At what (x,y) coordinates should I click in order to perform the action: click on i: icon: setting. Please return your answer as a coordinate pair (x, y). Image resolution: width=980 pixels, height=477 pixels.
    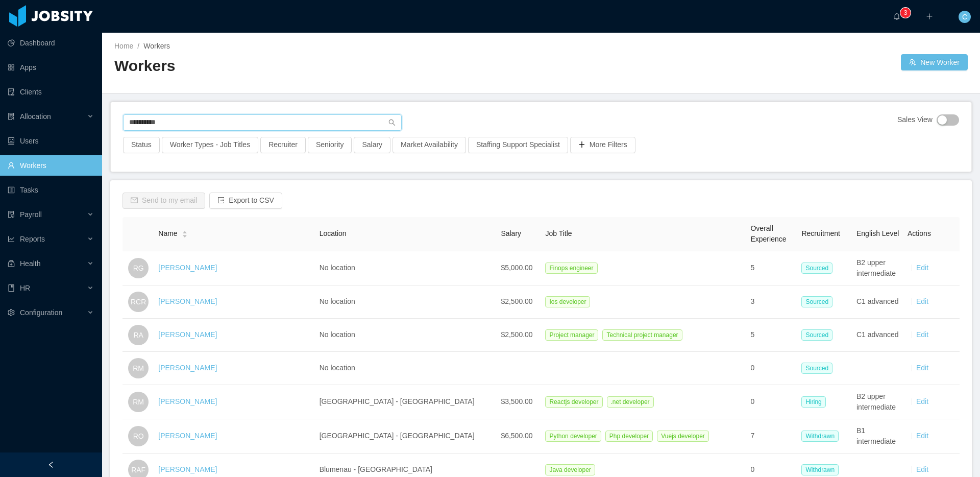
    Looking at the image, I should click on (11, 313).